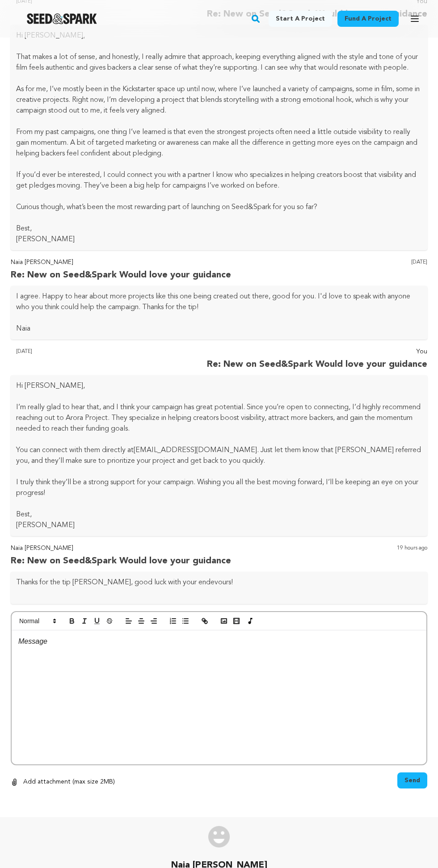 The height and width of the screenshot is (868, 438). Describe the element at coordinates (219, 302) in the screenshot. I see `p: I agree. Happy to hear about more projects like this one being created out there, good for you. I...` at that location.